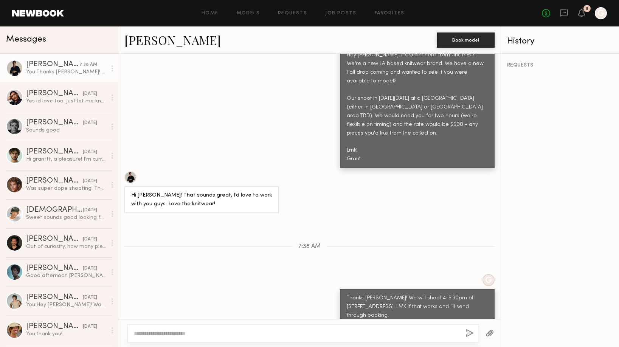 The width and height of the screenshot is (619, 347). Describe the element at coordinates (341, 13) in the screenshot. I see `a: Job Posts` at that location.